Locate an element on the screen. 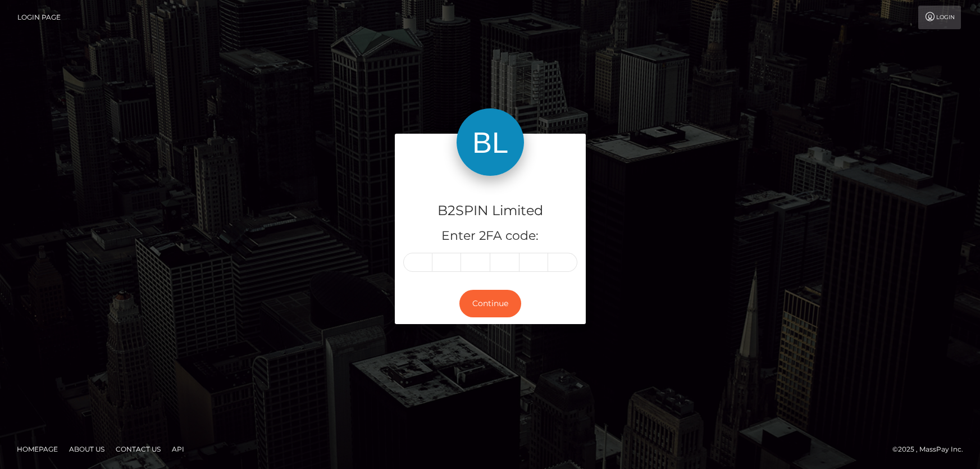 Image resolution: width=980 pixels, height=469 pixels. div: © 2025 , MassPay Inc. is located at coordinates (932, 449).